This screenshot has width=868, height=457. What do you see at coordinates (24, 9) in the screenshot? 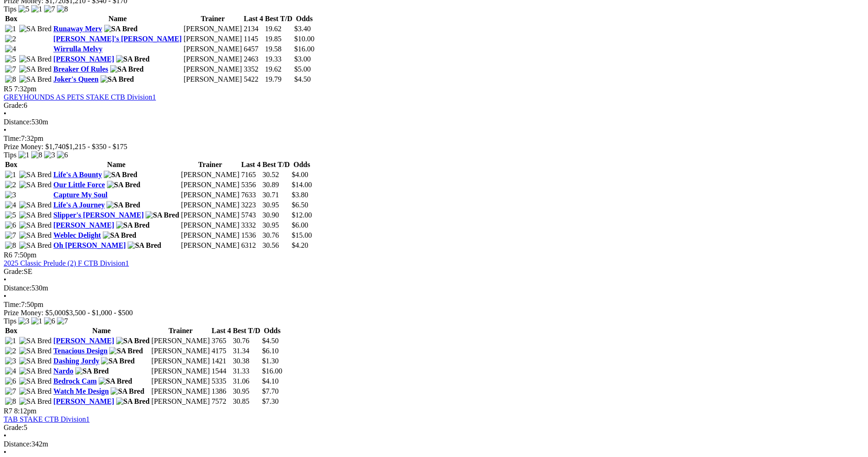
I see `img: 5` at bounding box center [24, 9].